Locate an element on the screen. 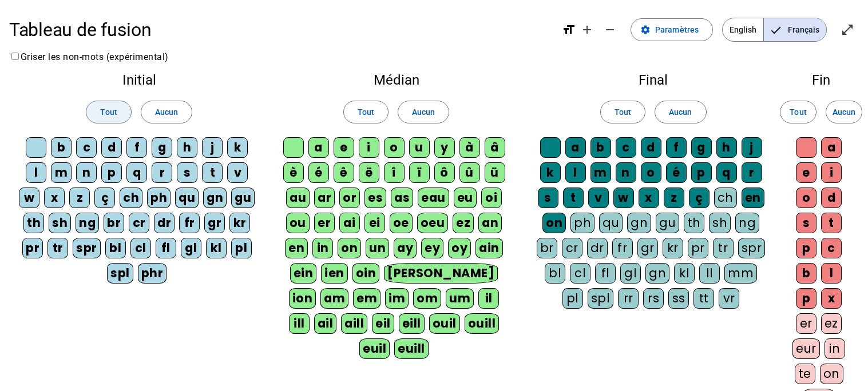 This screenshot has width=868, height=391. div: ï is located at coordinates (419, 172).